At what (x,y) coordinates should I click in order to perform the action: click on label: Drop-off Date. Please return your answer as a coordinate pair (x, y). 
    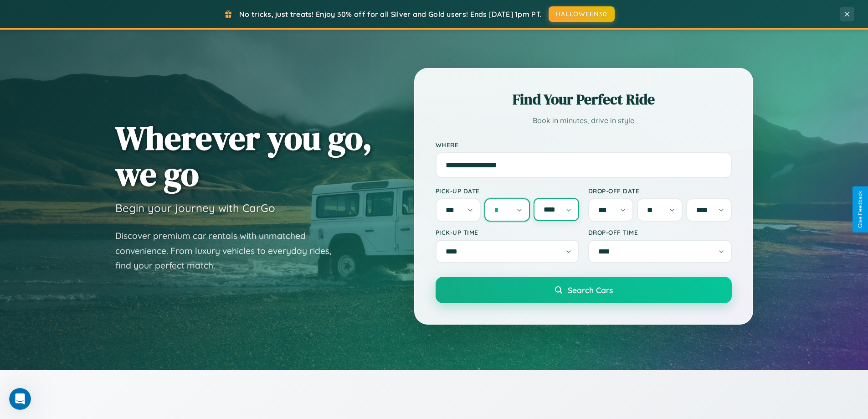
    Looking at the image, I should click on (660, 191).